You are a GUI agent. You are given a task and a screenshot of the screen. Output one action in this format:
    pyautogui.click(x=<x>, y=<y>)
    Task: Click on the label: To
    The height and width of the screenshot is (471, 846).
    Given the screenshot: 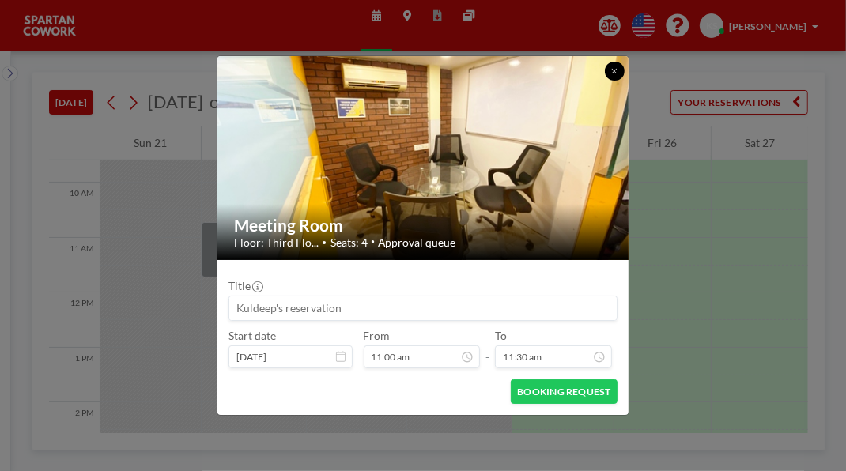 What is the action you would take?
    pyautogui.click(x=500, y=335)
    